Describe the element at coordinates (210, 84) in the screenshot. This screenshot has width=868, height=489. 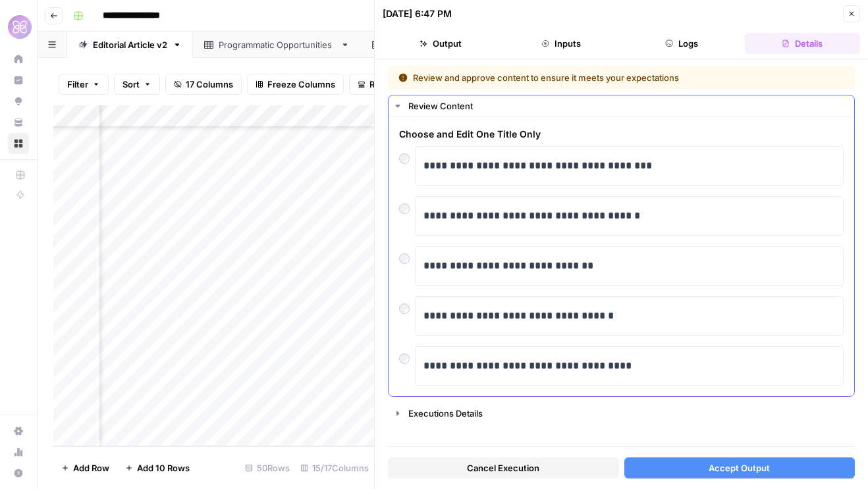
I see `span: 17 Columns` at that location.